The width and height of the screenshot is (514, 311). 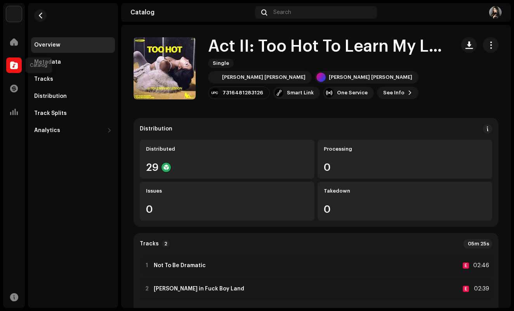 I want to click on div: Takedown, so click(x=405, y=191).